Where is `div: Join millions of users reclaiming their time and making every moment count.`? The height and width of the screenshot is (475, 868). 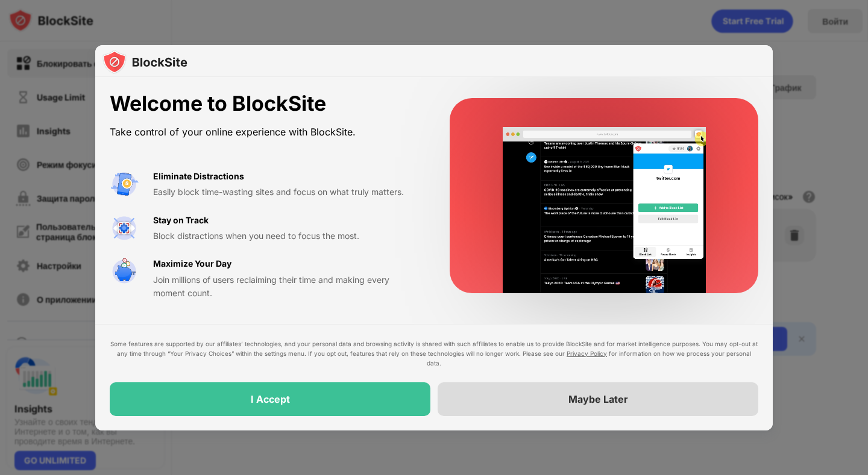
div: Join millions of users reclaiming their time and making every moment count. is located at coordinates (287, 286).